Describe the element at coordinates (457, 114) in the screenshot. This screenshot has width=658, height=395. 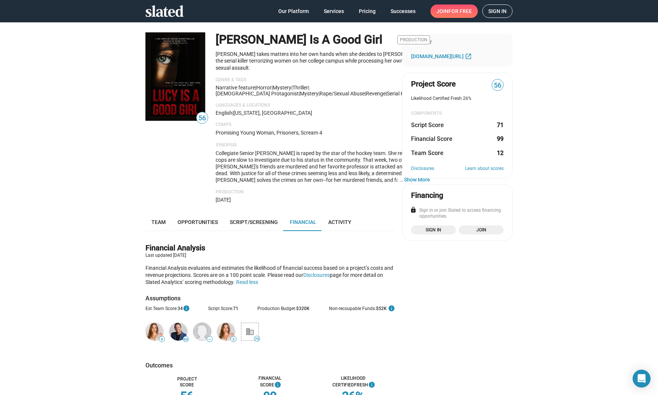
I see `div: COMPONENTS` at that location.